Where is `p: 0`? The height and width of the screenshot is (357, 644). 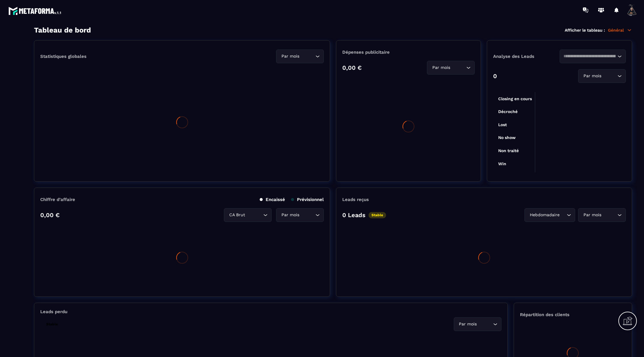
p: 0 is located at coordinates (495, 76).